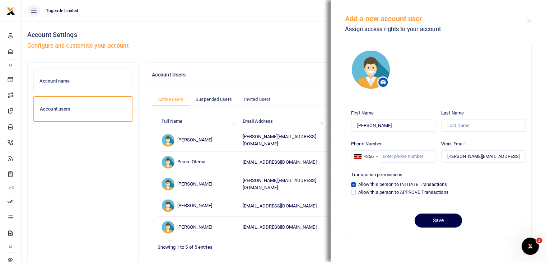 The height and width of the screenshot is (262, 546). What do you see at coordinates (453, 144) in the screenshot?
I see `label: Work Email` at bounding box center [453, 144].